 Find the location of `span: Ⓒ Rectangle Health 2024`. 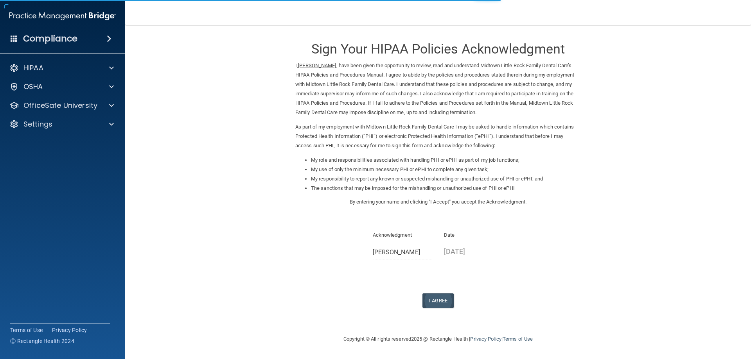

span: Ⓒ Rectangle Health 2024 is located at coordinates (42, 341).